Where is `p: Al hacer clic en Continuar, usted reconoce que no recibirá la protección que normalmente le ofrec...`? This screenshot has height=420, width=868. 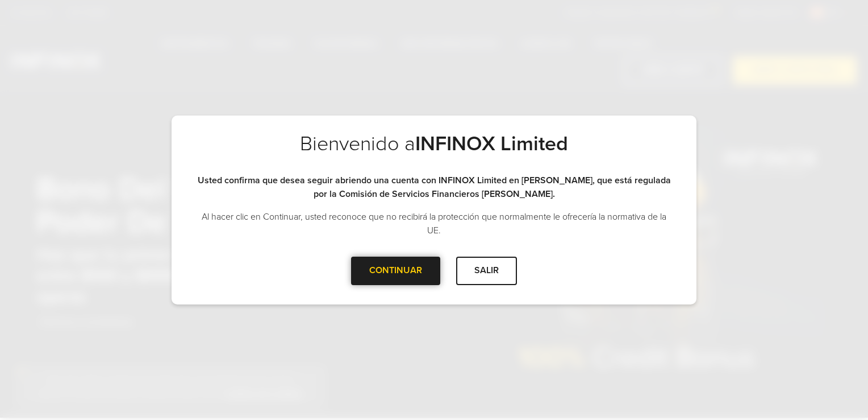 p: Al hacer clic en Continuar, usted reconoce que no recibirá la protección que normalmente le ofrec... is located at coordinates (434, 224).